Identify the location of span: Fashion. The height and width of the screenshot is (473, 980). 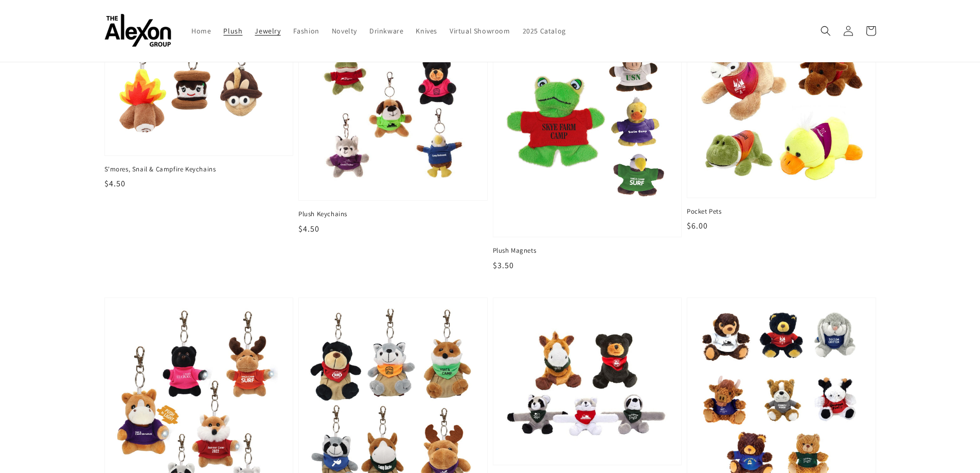
(306, 31).